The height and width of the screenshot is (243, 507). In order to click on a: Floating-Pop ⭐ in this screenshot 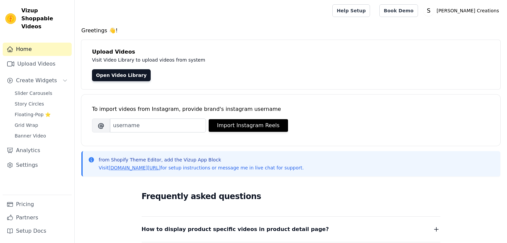, I will do `click(41, 115)`.